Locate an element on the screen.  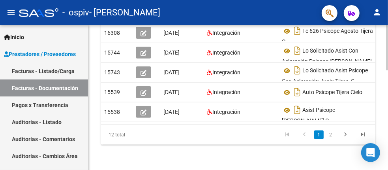
li: page 2 is located at coordinates (331, 135).